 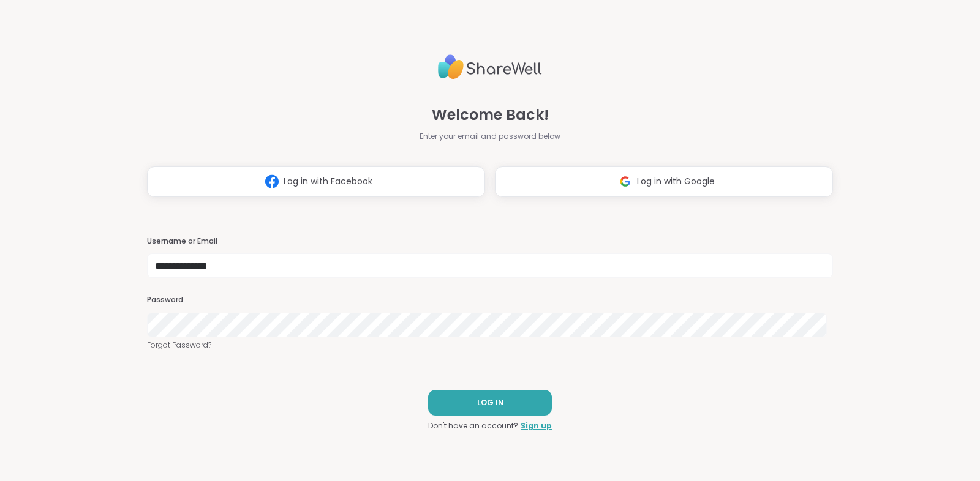 What do you see at coordinates (490, 115) in the screenshot?
I see `span: Welcome Back!` at bounding box center [490, 115].